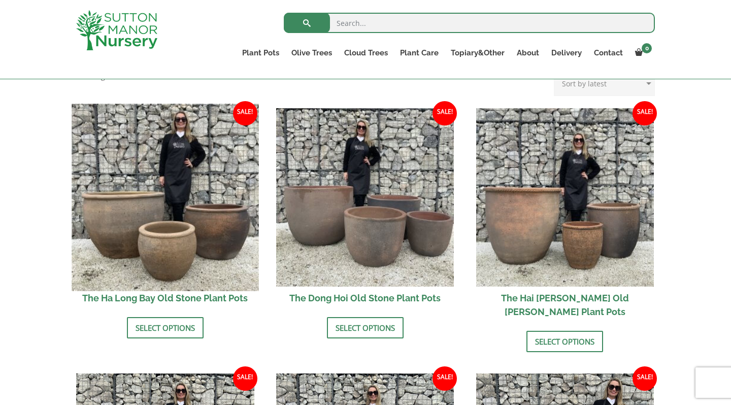  Describe the element at coordinates (642, 53) in the screenshot. I see `a: 0` at that location.